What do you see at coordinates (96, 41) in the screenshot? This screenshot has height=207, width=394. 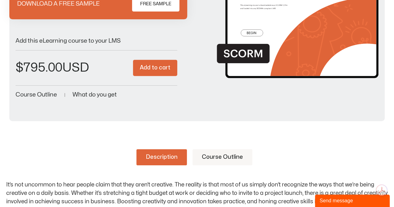 I see `p: Add this eLearning course to your LMS` at bounding box center [96, 41].